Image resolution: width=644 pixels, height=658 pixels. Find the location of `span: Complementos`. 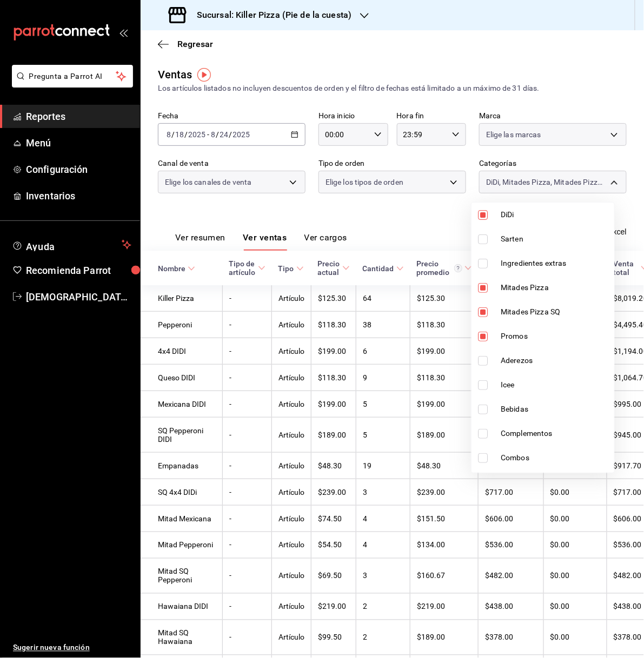

span: Complementos is located at coordinates (555, 433).